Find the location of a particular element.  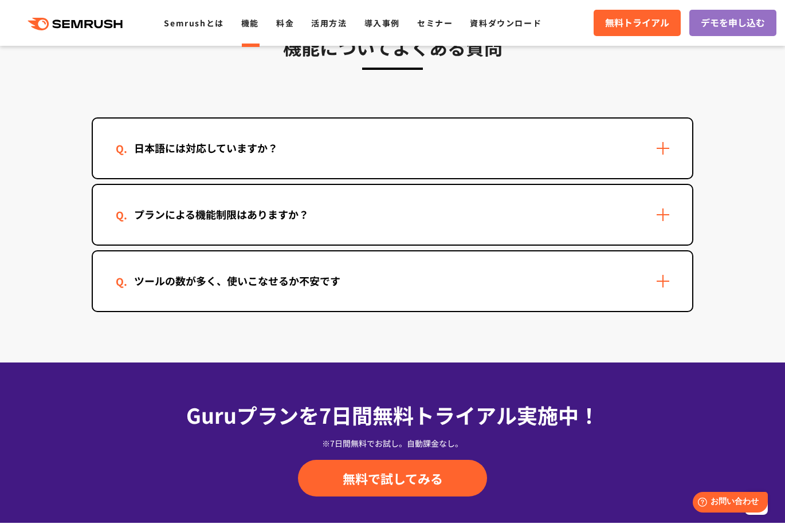

span: 無料トライアル実施中！ is located at coordinates (486, 415).